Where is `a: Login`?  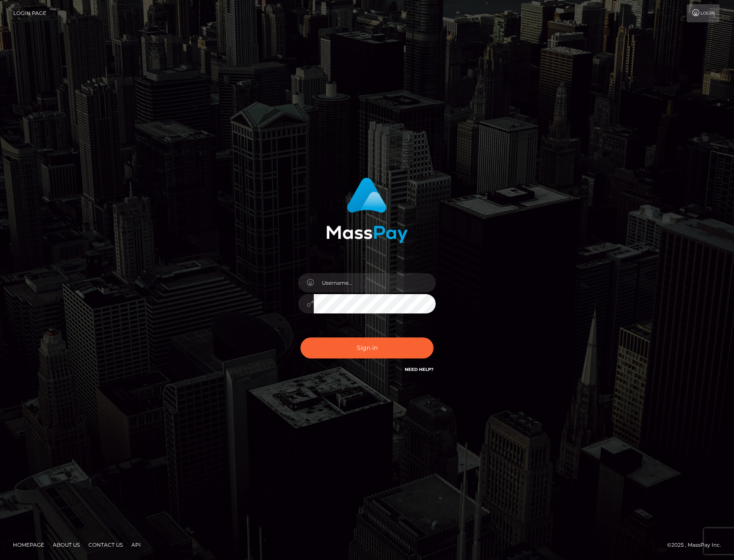 a: Login is located at coordinates (703, 13).